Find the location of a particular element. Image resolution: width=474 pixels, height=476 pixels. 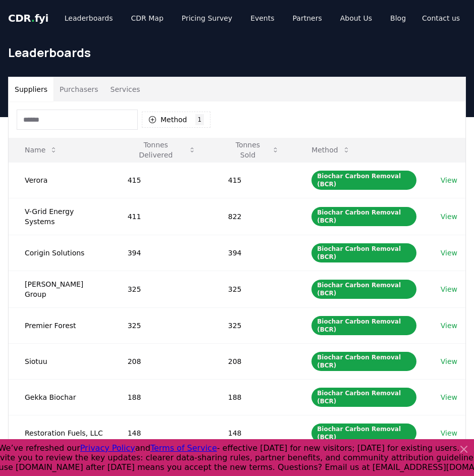

td: Verora is located at coordinates (60, 180).